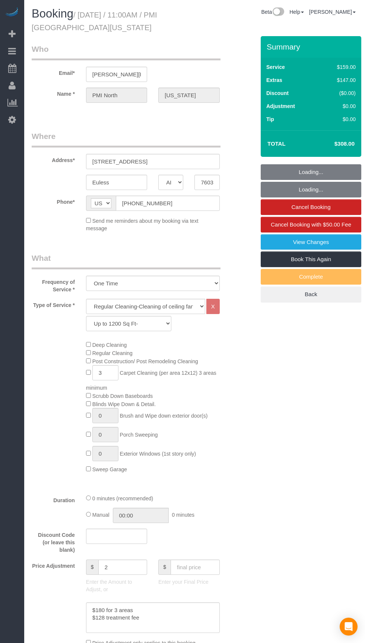 This screenshot has height=643, width=365. I want to click on input: final price, so click(195, 567).